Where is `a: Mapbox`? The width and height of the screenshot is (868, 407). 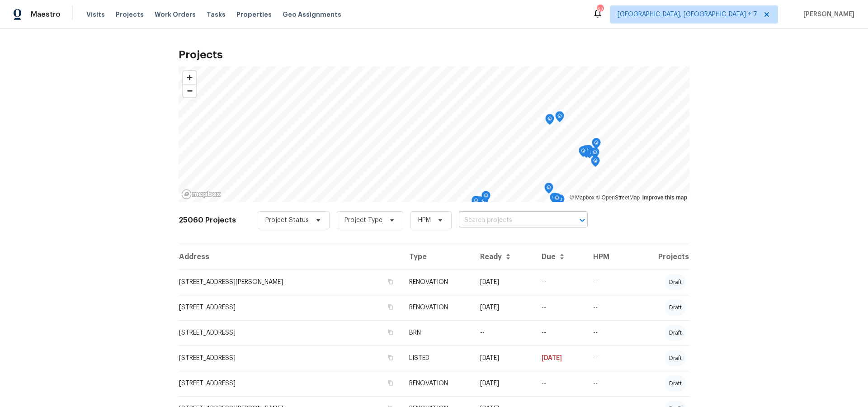 a: Mapbox is located at coordinates (582, 197).